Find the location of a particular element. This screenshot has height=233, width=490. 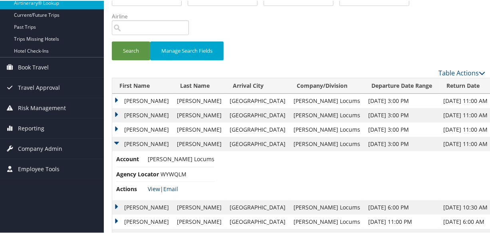

span: Travel Approval is located at coordinates (39, 87).